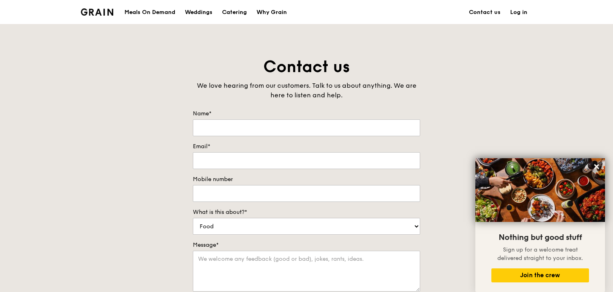 The width and height of the screenshot is (613, 292). What do you see at coordinates (307, 179) in the screenshot?
I see `label: Mobile number` at bounding box center [307, 179].